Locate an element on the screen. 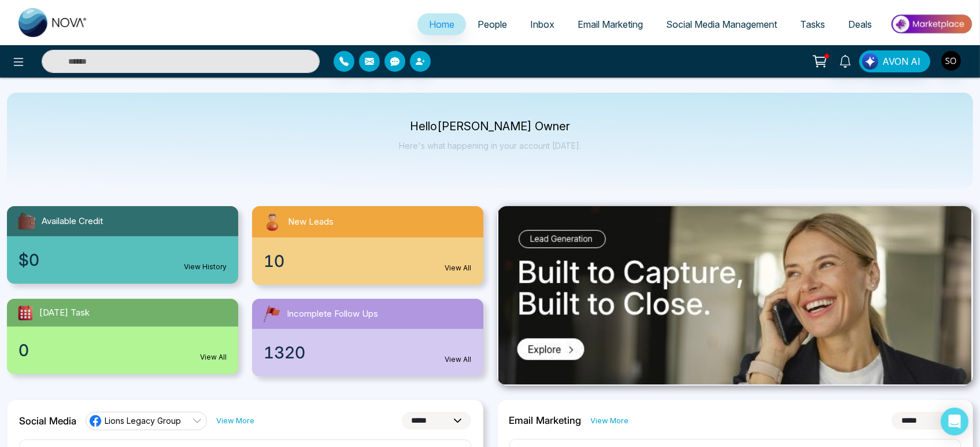 Image resolution: width=980 pixels, height=447 pixels. div: Open Intercom Messenger is located at coordinates (954, 421).